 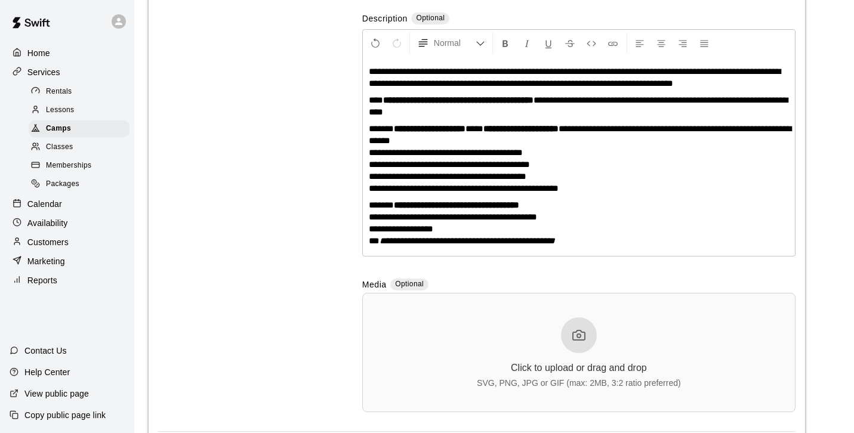 What do you see at coordinates (67, 280) in the screenshot?
I see `a: Reports` at bounding box center [67, 280].